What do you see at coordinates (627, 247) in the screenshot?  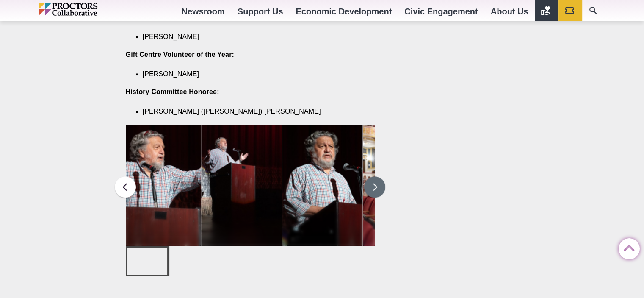 I see `a: Back to Top` at bounding box center [627, 247].